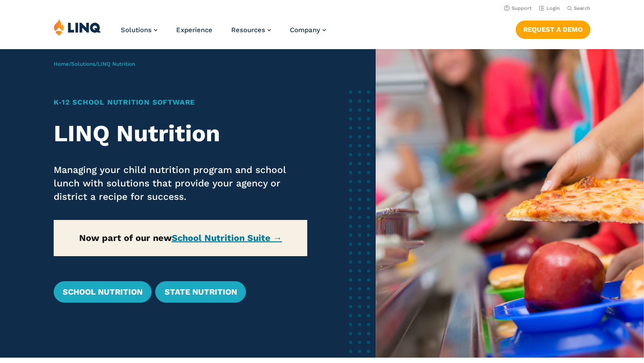 This screenshot has height=363, width=644. Describe the element at coordinates (200, 292) in the screenshot. I see `a: State Nutrition` at that location.